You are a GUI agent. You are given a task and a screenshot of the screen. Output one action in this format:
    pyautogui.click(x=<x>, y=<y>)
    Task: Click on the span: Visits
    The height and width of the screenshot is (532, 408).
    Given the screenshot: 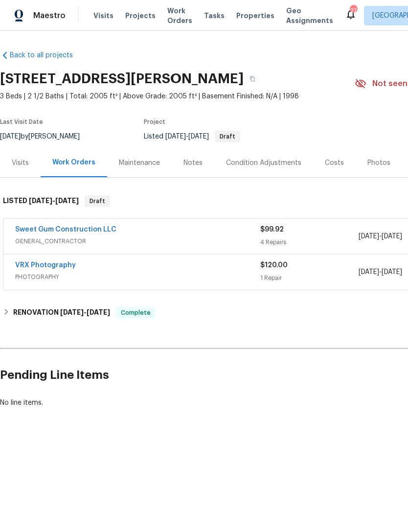 What is the action you would take?
    pyautogui.click(x=103, y=15)
    